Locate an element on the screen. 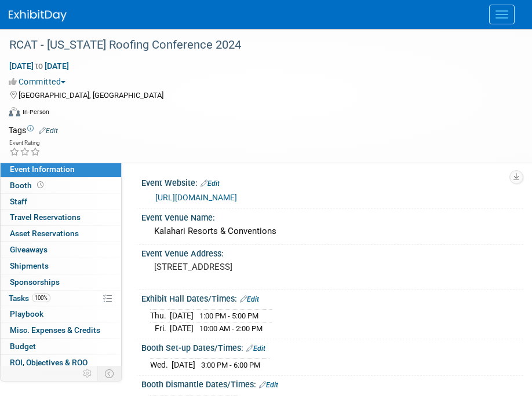 This screenshot has height=396, width=532. td: Personalize Event Tab Strip is located at coordinates (88, 373).